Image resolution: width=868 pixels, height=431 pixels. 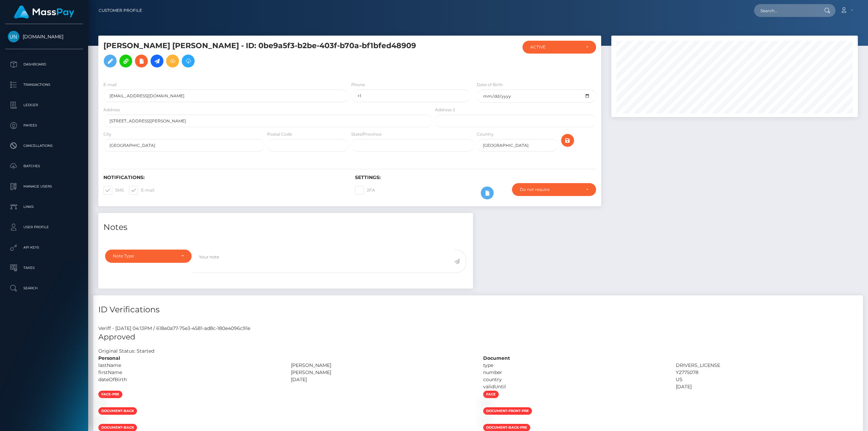 What do you see at coordinates (126, 351) in the screenshot?
I see `h7: Original Status: Started` at bounding box center [126, 351].